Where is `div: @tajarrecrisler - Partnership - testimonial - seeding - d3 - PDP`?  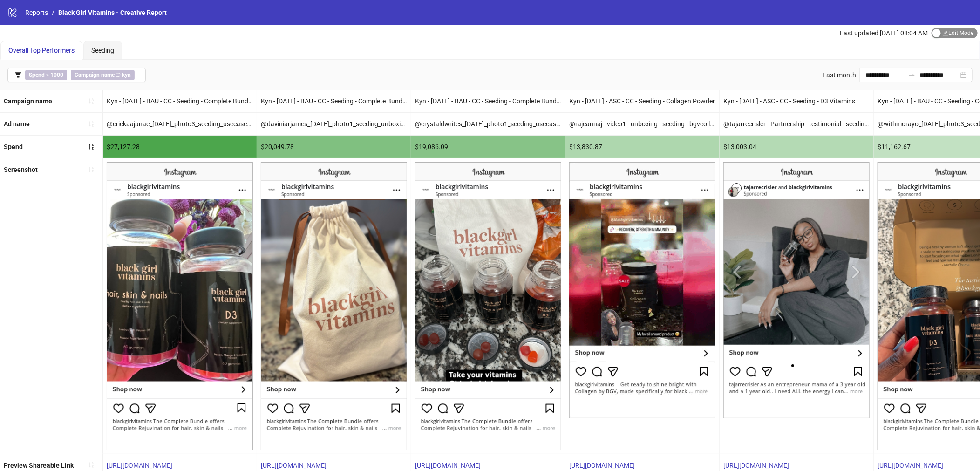
div: @tajarrecrisler - Partnership - testimonial - seeding - d3 - PDP is located at coordinates (797, 124).